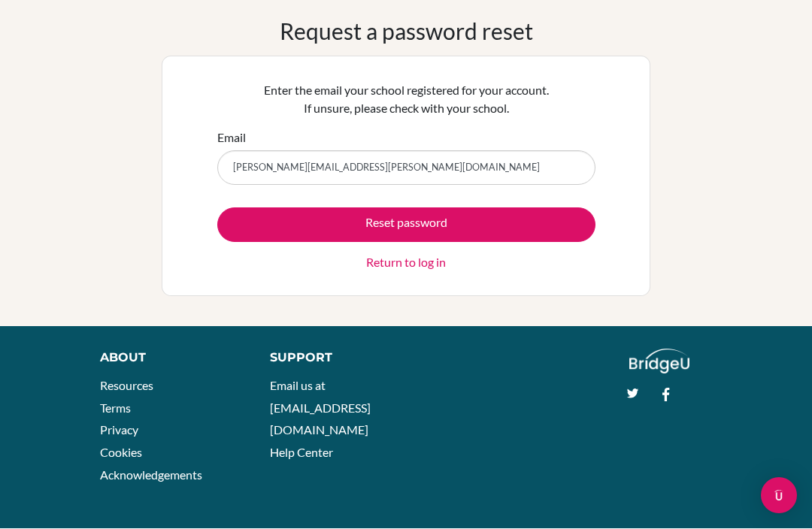 This screenshot has height=529, width=812. What do you see at coordinates (330, 359) in the screenshot?
I see `div: Support` at bounding box center [330, 359].